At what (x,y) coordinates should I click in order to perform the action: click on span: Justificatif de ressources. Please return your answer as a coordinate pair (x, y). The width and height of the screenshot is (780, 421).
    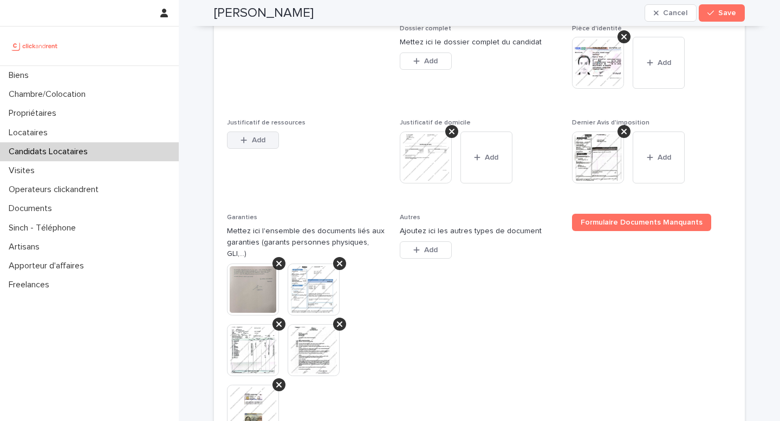
    Looking at the image, I should click on (266, 123).